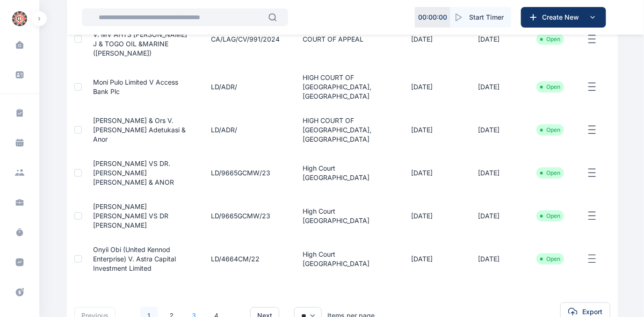  I want to click on td: CA/LAG/CV/991/2024, so click(246, 39).